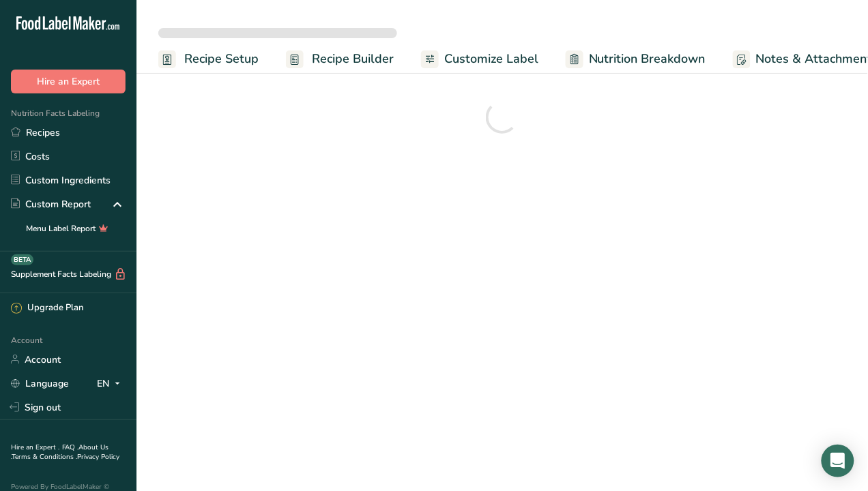  I want to click on a: Hire an Expert ., so click(35, 448).